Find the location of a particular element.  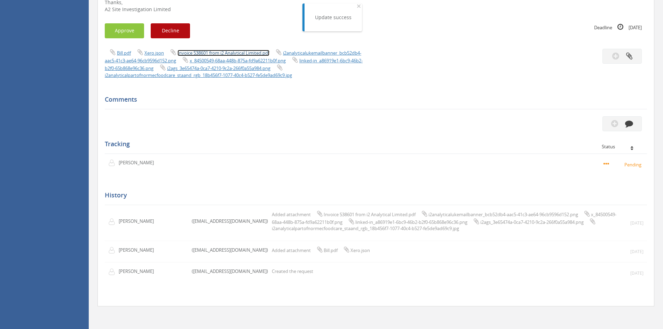

div: Update success is located at coordinates (333, 17).